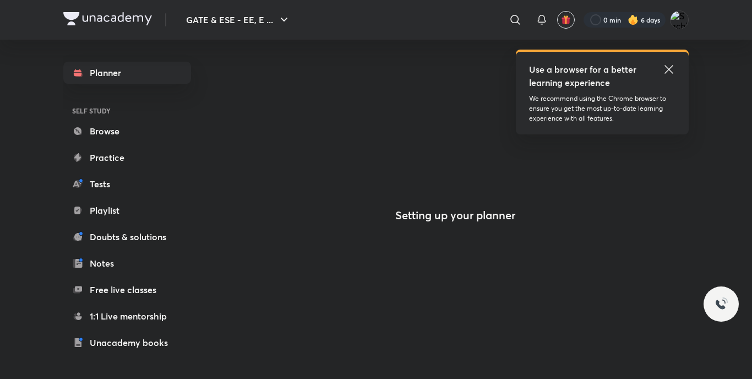 The image size is (752, 379). Describe the element at coordinates (127, 184) in the screenshot. I see `a: Tests` at that location.